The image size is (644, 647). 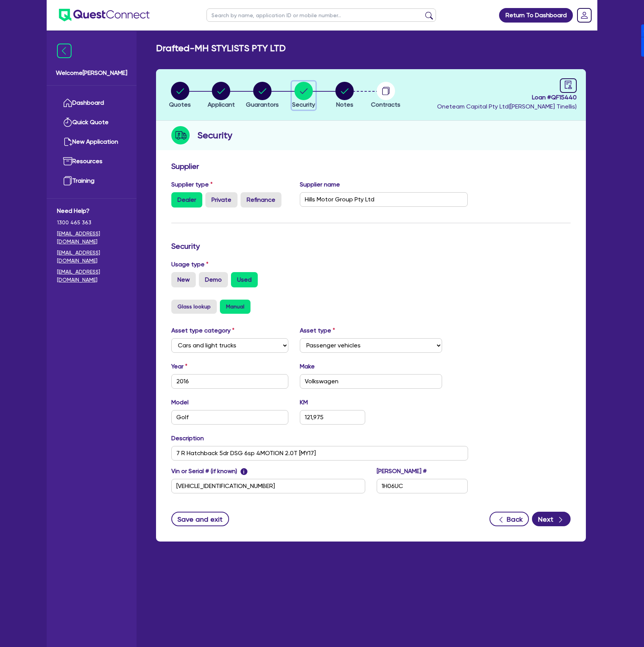 I want to click on label: Make, so click(x=307, y=366).